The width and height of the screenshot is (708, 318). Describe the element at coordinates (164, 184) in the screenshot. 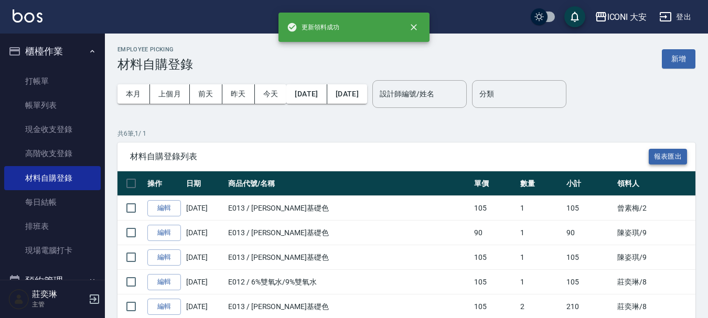

I see `th: 操作` at that location.